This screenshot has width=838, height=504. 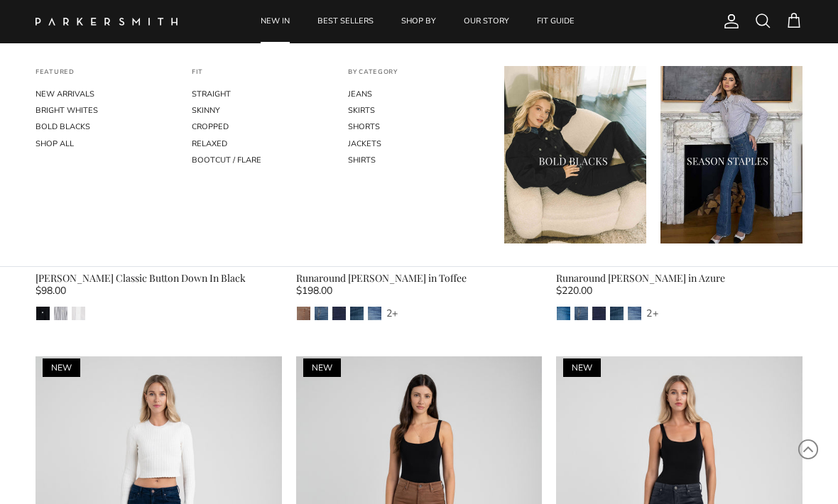 What do you see at coordinates (43, 313) in the screenshot?
I see `img: Black` at bounding box center [43, 313].